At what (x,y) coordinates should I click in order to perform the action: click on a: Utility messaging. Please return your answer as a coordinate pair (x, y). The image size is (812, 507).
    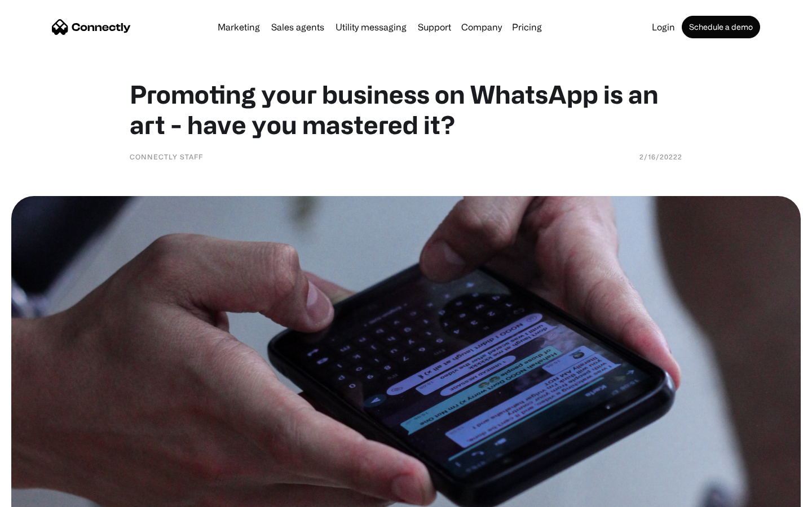
    Looking at the image, I should click on (371, 27).